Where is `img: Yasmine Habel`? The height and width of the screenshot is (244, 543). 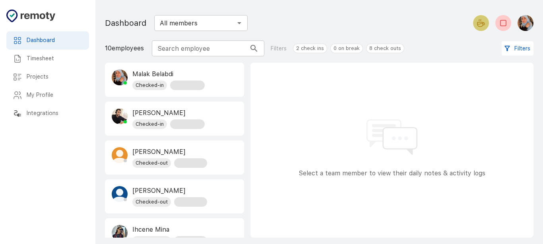
img: Yasmine Habel is located at coordinates (120, 194).